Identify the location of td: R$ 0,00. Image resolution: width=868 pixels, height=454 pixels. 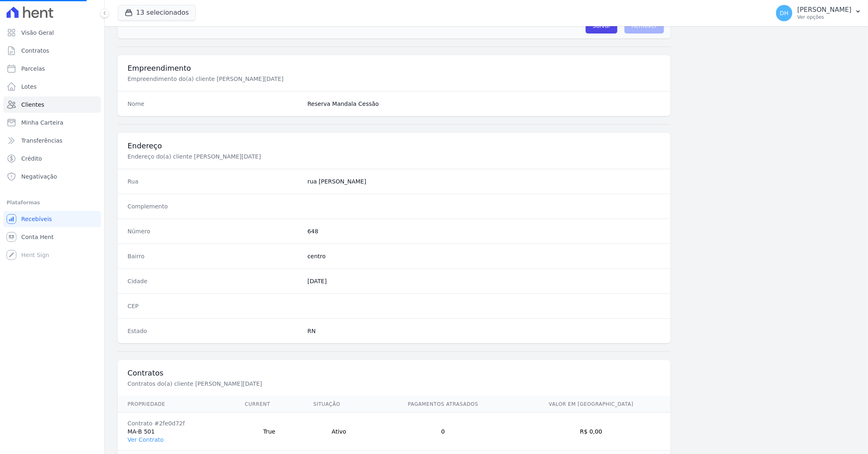
(591, 431).